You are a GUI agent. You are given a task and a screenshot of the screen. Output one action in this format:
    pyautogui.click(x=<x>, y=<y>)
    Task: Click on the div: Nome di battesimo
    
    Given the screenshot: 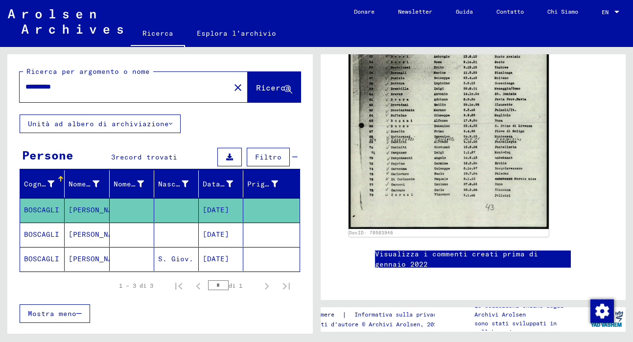 What is the action you would take?
    pyautogui.click(x=90, y=184)
    